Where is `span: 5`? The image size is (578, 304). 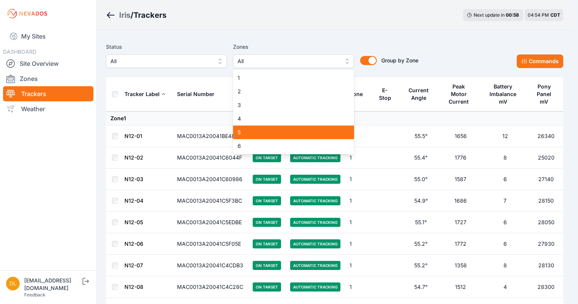
span: 5 is located at coordinates (289, 132).